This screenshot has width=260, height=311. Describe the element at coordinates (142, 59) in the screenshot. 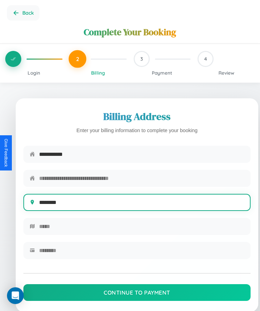

I see `span: 3` at that location.